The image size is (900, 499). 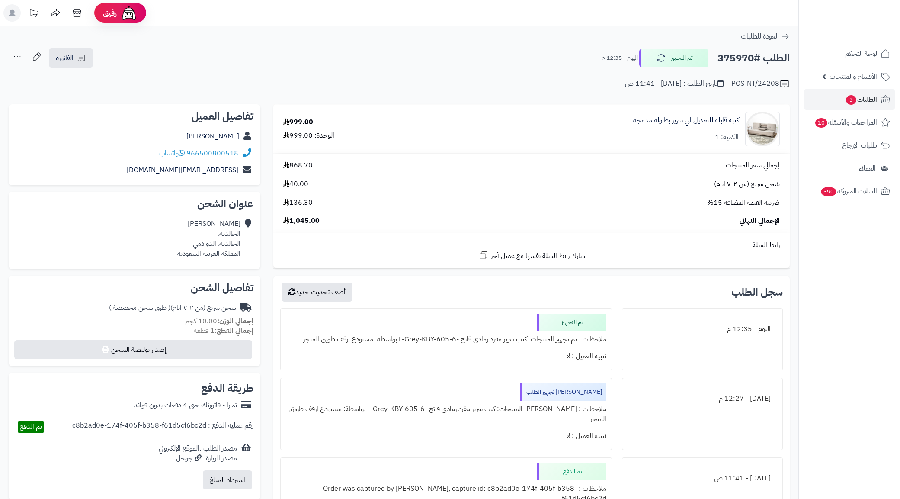 I want to click on img: 1747814164-1-90x90.jpg, so click(x=763, y=129).